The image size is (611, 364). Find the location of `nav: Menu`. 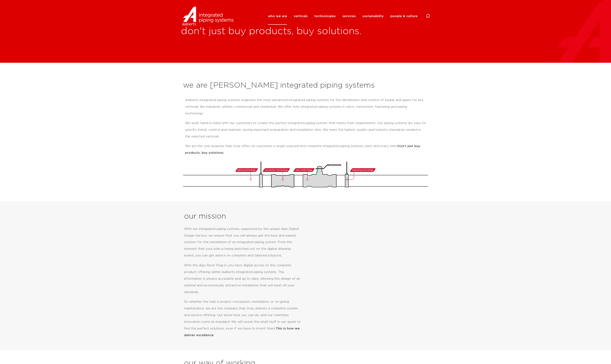

nav: Menu is located at coordinates (343, 16).